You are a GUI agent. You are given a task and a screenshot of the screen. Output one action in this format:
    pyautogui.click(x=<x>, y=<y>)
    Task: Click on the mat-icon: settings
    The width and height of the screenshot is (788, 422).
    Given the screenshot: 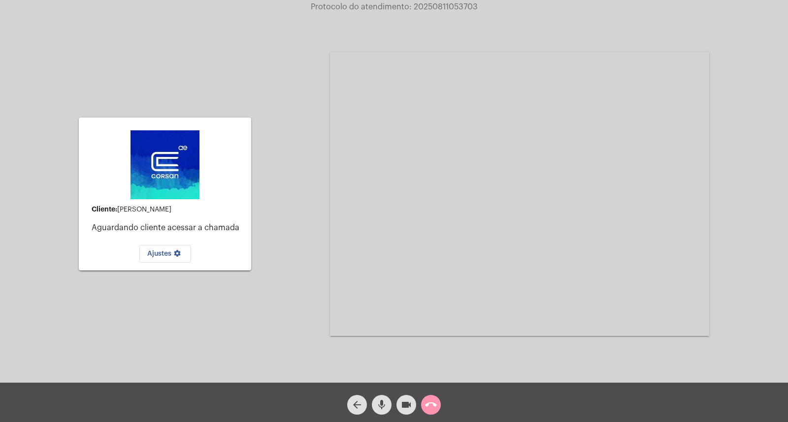 What is the action you would take?
    pyautogui.click(x=177, y=255)
    